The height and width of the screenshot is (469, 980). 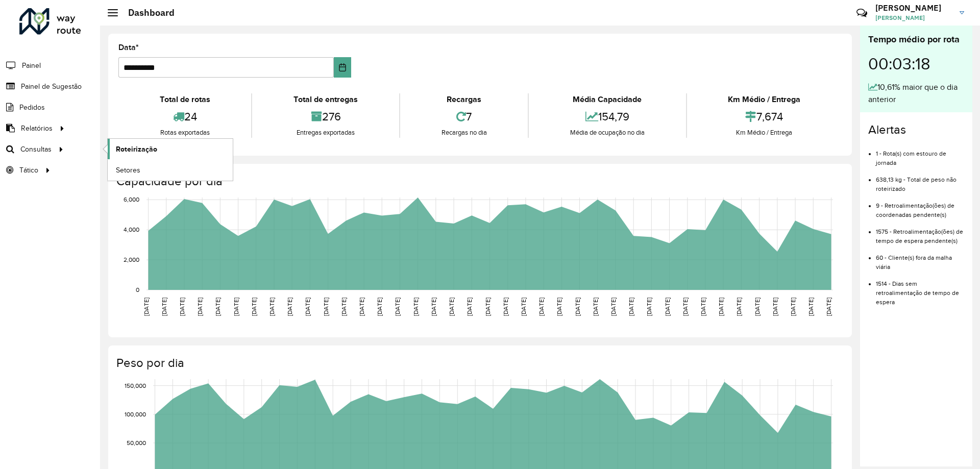 What do you see at coordinates (763, 116) in the screenshot?
I see `div: 7,674` at bounding box center [763, 116].